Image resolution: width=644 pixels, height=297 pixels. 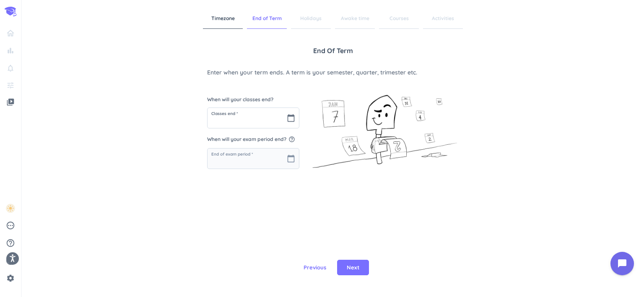 I want to click on span: Activities, so click(x=442, y=19).